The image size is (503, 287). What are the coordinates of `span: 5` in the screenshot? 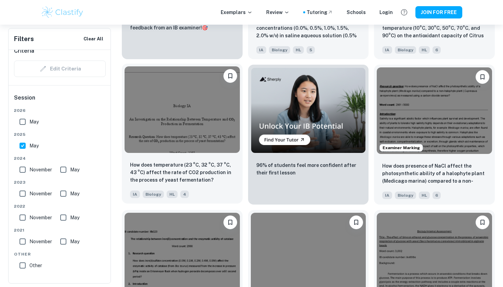 It's located at (311, 50).